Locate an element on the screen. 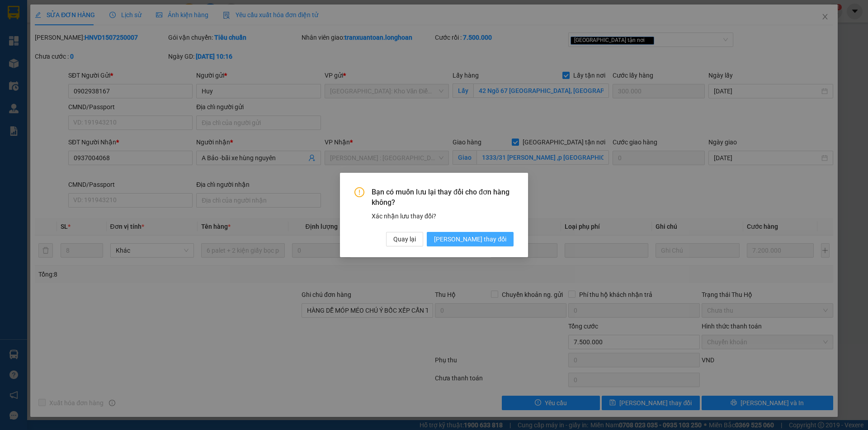 This screenshot has width=868, height=430. span: Bạn có muốn lưu lại thay đổi cho đơn hàng không? is located at coordinates (443, 197).